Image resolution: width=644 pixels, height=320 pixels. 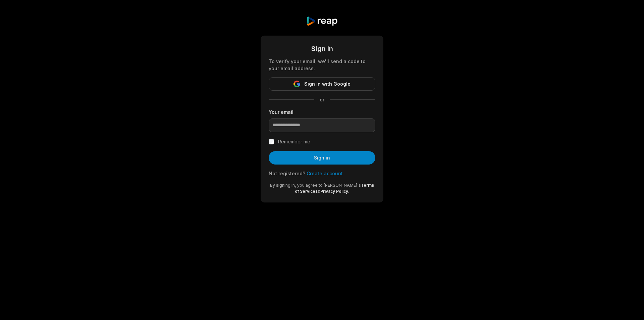 What do you see at coordinates (334, 188) in the screenshot?
I see `a: Terms of Services` at bounding box center [334, 188].